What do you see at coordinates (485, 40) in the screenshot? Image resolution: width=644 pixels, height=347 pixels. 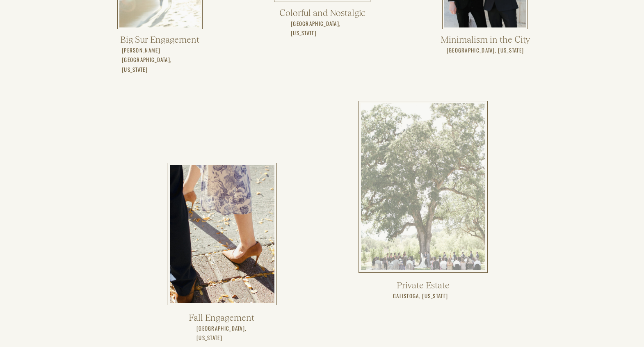 I see `a: Minimalism in the City` at bounding box center [485, 40].